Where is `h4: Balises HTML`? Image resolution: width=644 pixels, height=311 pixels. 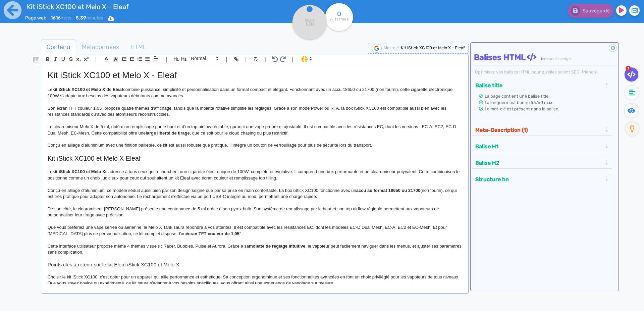 h4: Balises HTML is located at coordinates (545, 57).